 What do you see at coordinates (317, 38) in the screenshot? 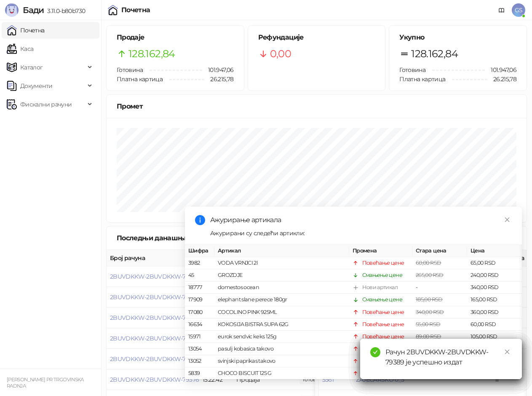
I see `h5: Рефундације` at bounding box center [317, 38].